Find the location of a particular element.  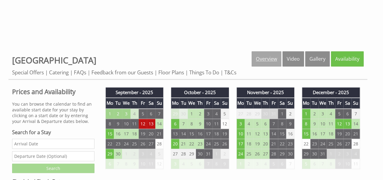

th: Th is located at coordinates (200, 103).